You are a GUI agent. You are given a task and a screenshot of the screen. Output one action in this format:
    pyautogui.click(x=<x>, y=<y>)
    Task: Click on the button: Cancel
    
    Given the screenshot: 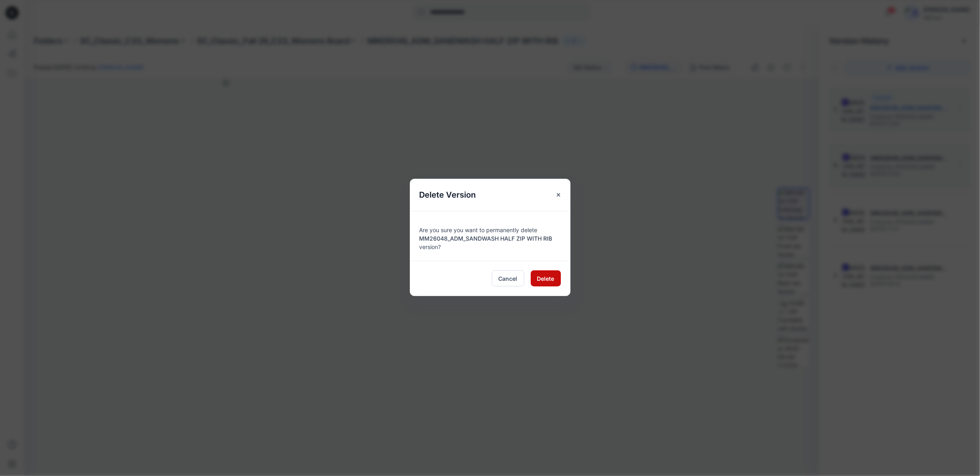 What is the action you would take?
    pyautogui.click(x=508, y=279)
    